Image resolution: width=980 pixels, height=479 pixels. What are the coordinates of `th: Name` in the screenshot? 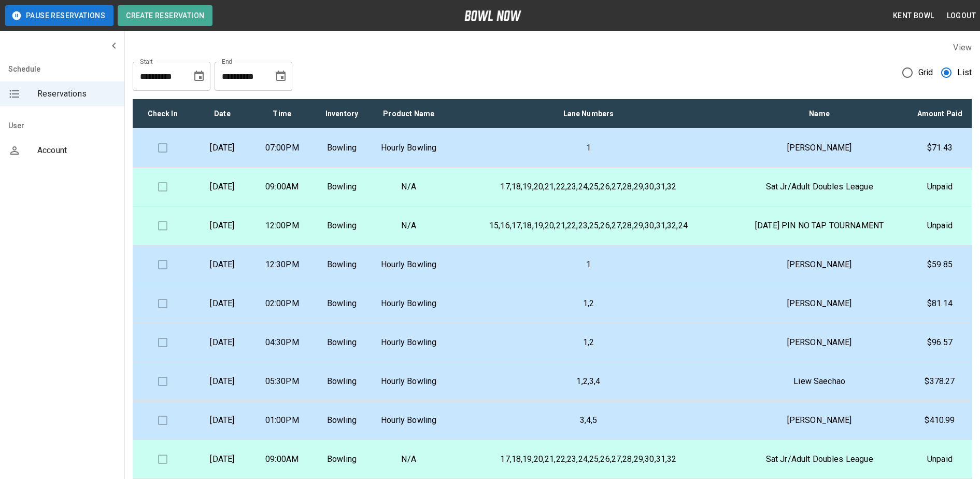 It's located at (820, 114).